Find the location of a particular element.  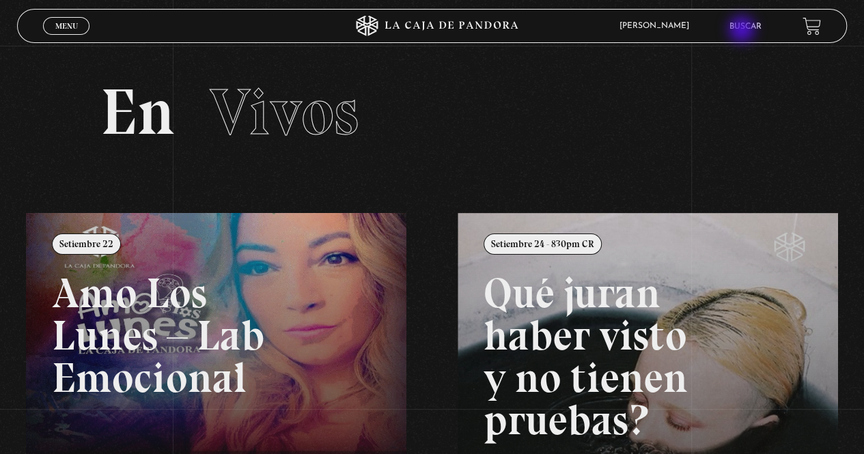

a: View your shopping cart is located at coordinates (812, 26).